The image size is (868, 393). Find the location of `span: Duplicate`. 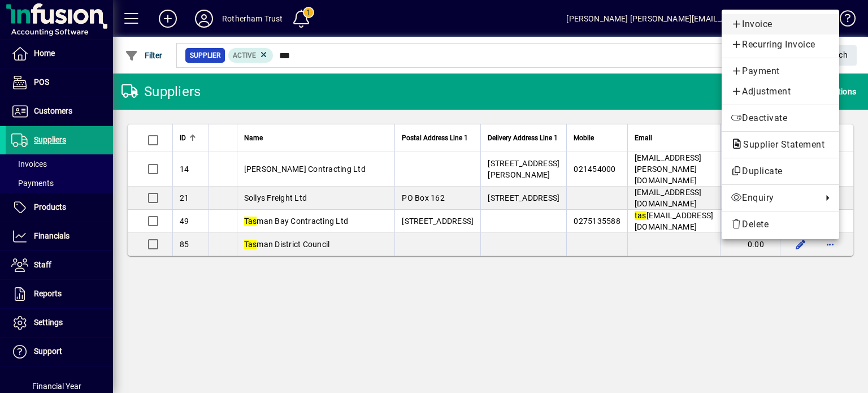

span: Duplicate is located at coordinates (781, 171).